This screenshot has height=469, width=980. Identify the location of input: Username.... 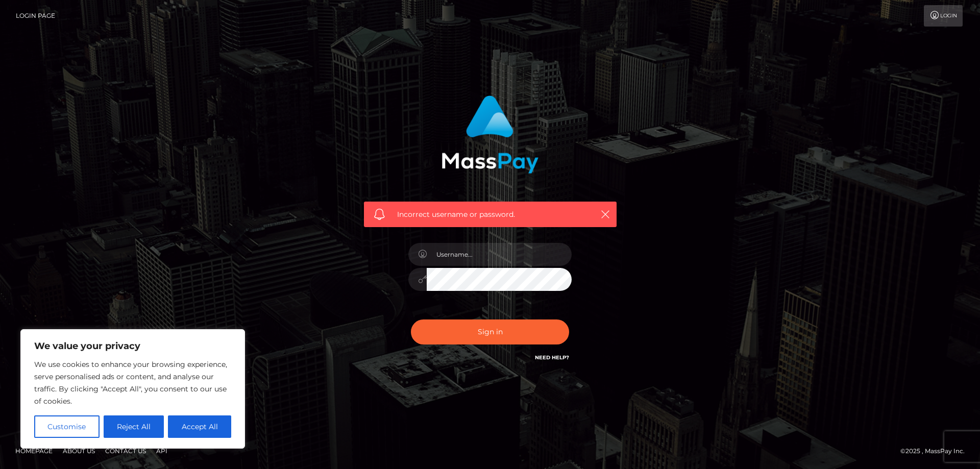
(499, 254).